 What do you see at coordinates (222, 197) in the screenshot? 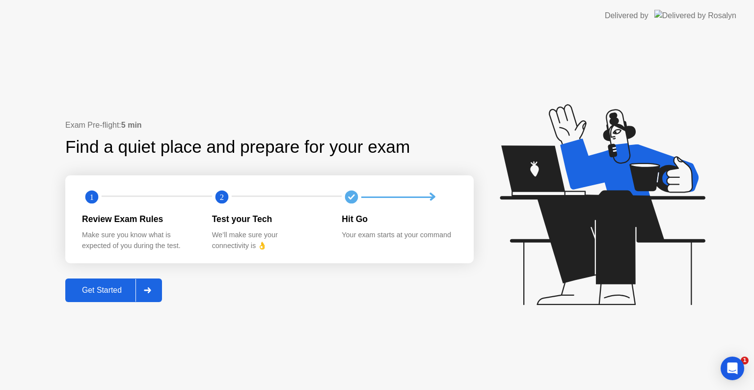
I see `text: 2` at bounding box center [222, 197].